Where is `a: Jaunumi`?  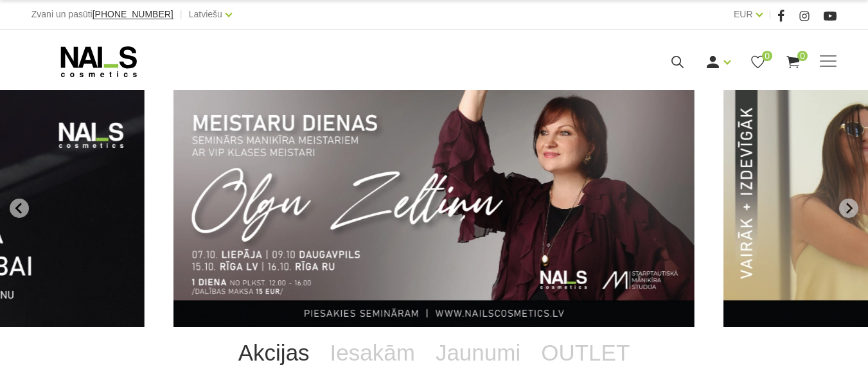 a: Jaunumi is located at coordinates (478, 352).